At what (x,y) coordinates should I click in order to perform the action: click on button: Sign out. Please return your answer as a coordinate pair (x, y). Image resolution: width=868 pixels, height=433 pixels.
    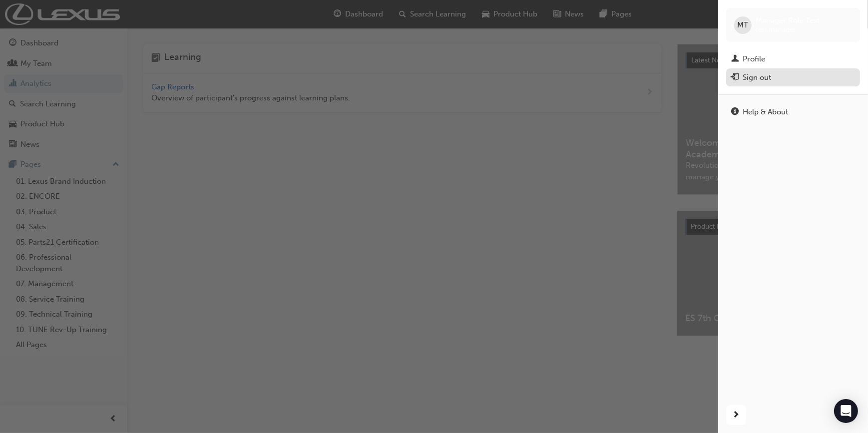
    Looking at the image, I should click on (793, 77).